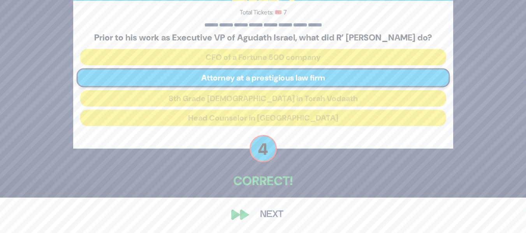 Image resolution: width=526 pixels, height=233 pixels. What do you see at coordinates (272, 215) in the screenshot?
I see `button: Next` at bounding box center [272, 215].